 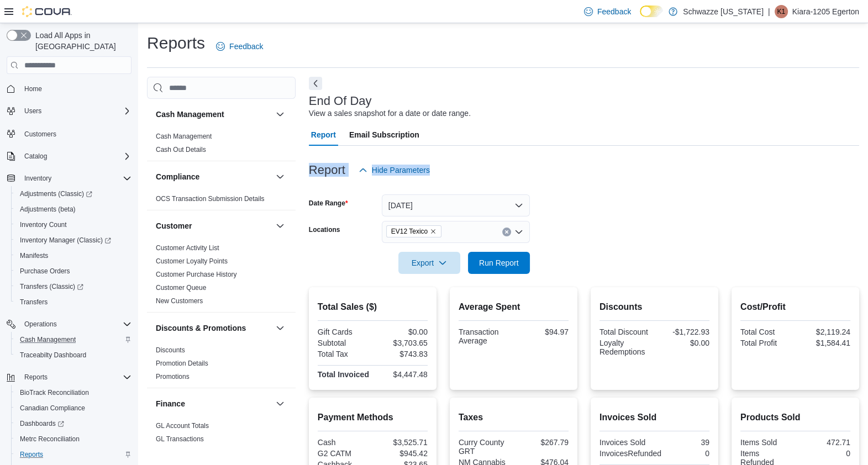 I want to click on img: Cova, so click(x=47, y=11).